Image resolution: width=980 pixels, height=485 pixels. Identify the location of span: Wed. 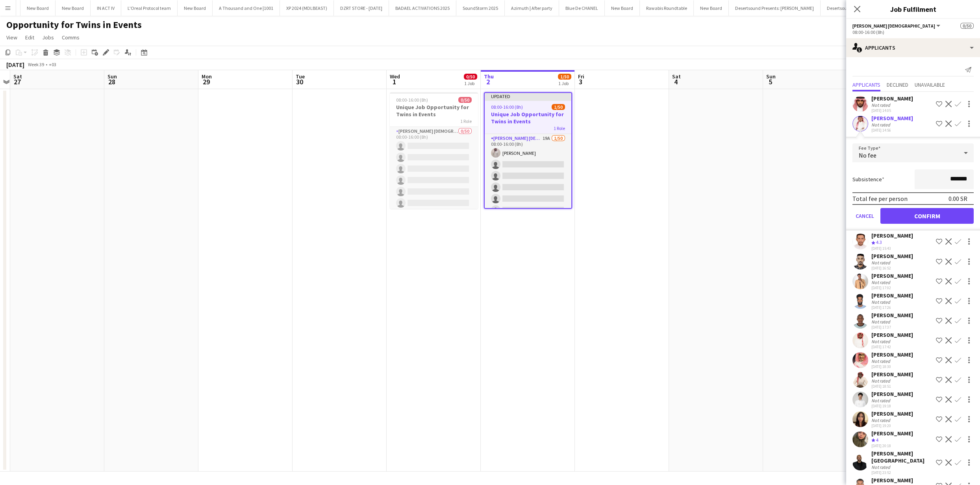
(395, 77).